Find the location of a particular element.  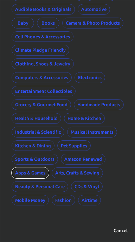

button: Climate Pledge Friendly is located at coordinates (40, 50).